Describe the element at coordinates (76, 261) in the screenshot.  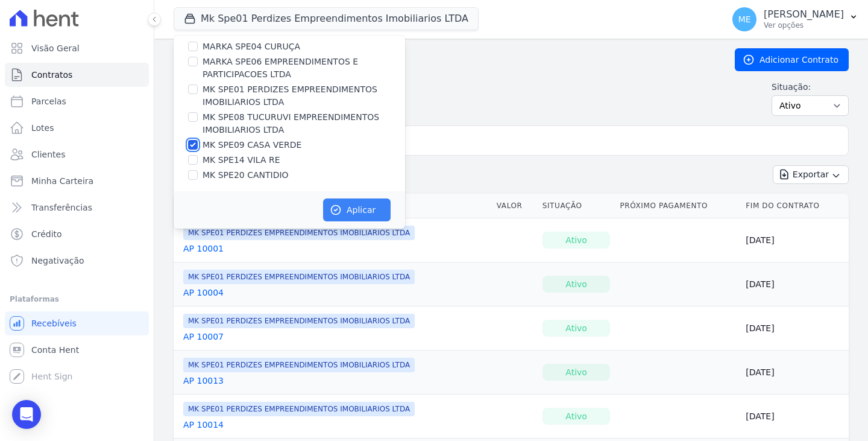
I see `a: Negativação` at that location.